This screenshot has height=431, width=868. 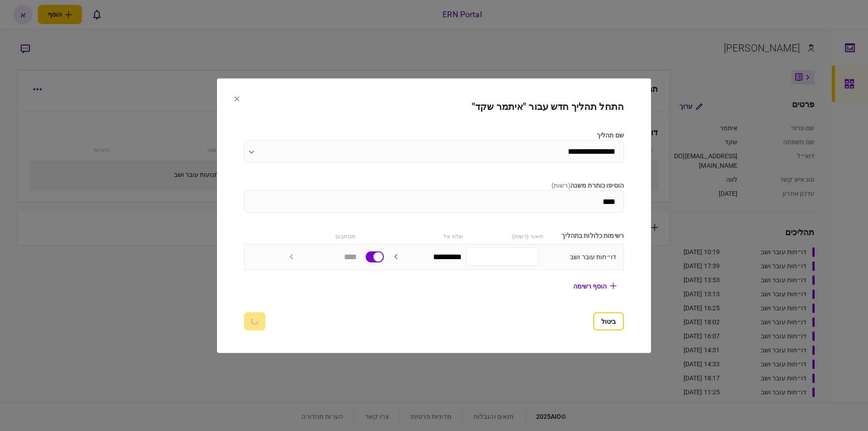 What do you see at coordinates (595, 286) in the screenshot?
I see `button: הוסף רשימה` at bounding box center [595, 286].